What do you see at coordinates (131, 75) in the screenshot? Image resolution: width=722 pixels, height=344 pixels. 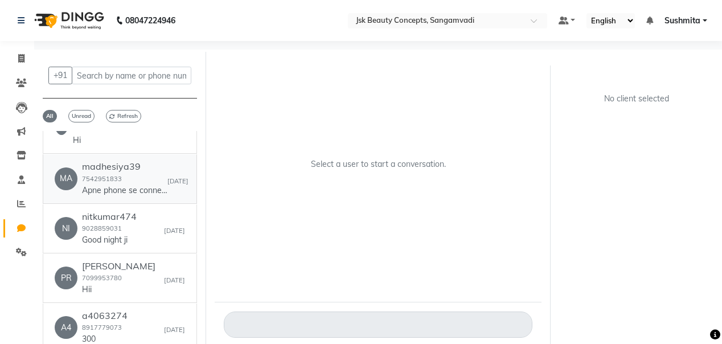 I see `input: Search by name or phone number` at bounding box center [131, 75].